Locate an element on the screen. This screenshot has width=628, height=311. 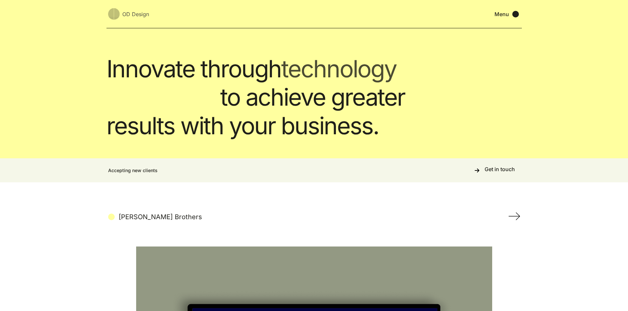
div: OD Design is located at coordinates (135, 14).